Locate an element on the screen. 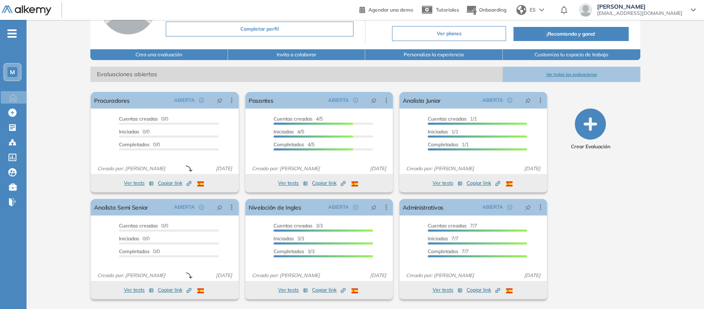  button: Personaliza la experiencia is located at coordinates (434, 55).